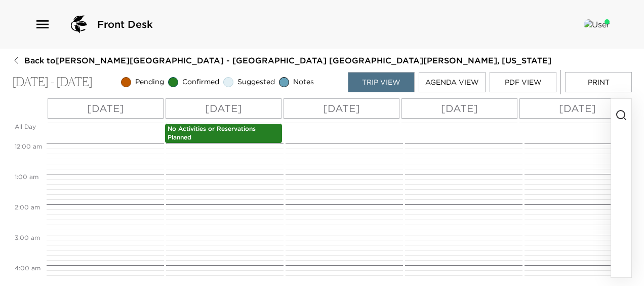 This screenshot has width=644, height=286. I want to click on span: 1:00 AM, so click(26, 177).